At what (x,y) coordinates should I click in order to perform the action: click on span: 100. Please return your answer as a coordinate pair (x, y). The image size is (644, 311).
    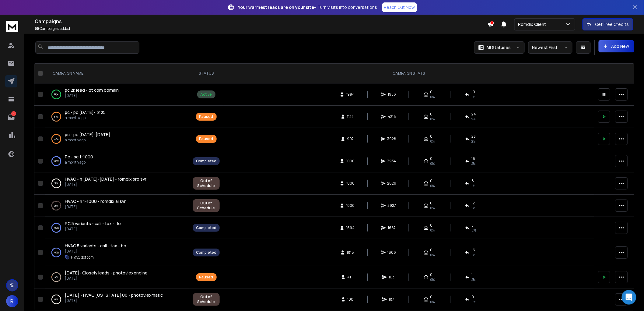
    Looking at the image, I should click on (351, 299).